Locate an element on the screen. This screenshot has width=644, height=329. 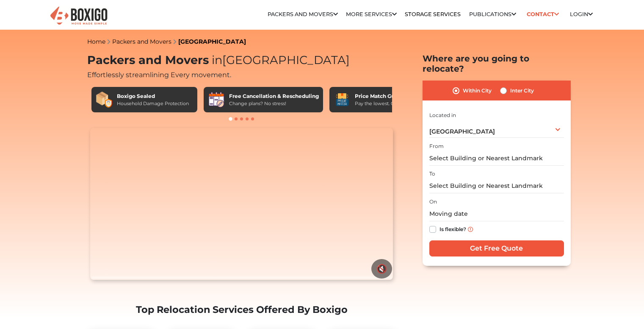
label: On is located at coordinates (433, 202).